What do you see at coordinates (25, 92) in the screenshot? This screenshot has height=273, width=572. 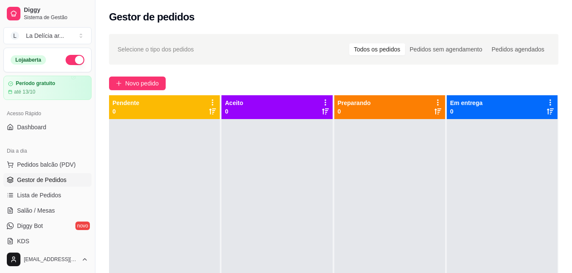 I see `article: até 13/10` at bounding box center [25, 92].